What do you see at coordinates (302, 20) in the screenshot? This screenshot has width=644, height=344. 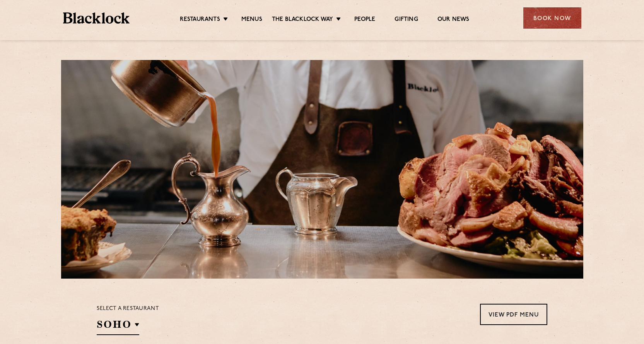 I see `a: The Blacklock Way` at bounding box center [302, 20].